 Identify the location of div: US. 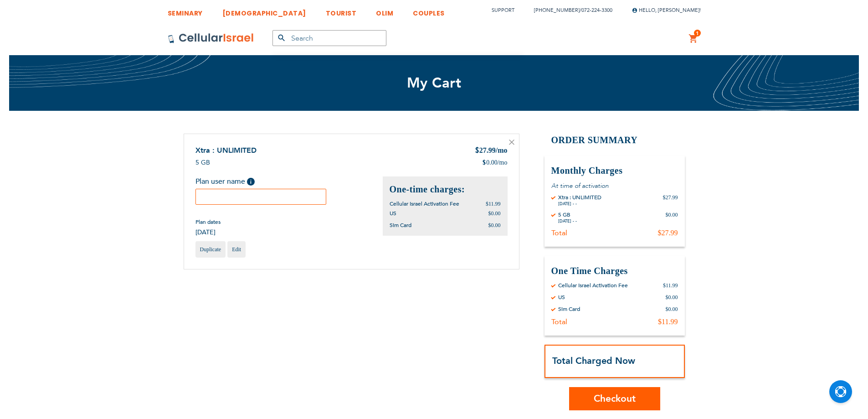
(562, 297).